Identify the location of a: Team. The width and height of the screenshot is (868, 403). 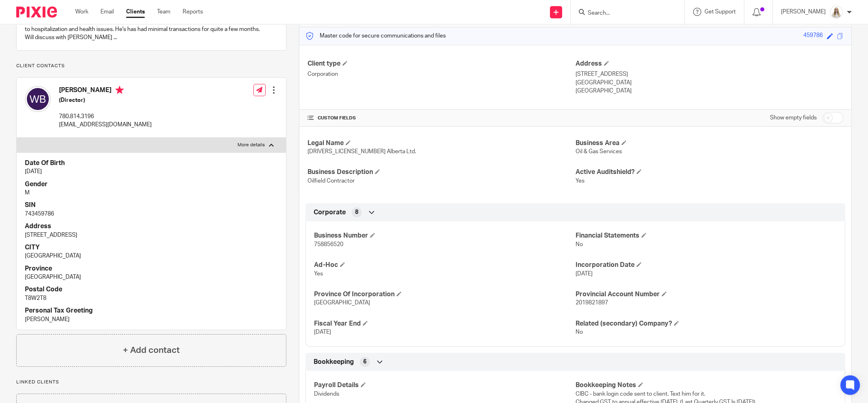
(164, 12).